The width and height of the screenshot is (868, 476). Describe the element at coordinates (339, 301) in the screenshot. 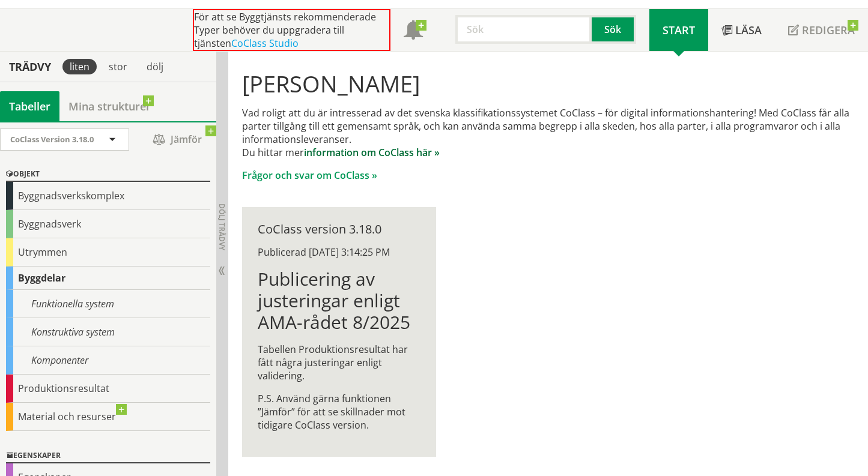

I see `h1: Publicering av justeringar enligt AMA-rådet 8/2025` at that location.